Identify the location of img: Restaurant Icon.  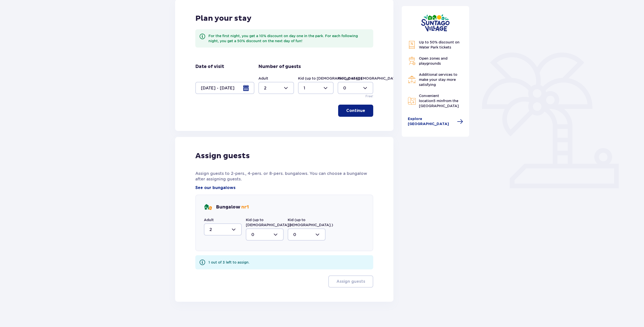
(412, 79).